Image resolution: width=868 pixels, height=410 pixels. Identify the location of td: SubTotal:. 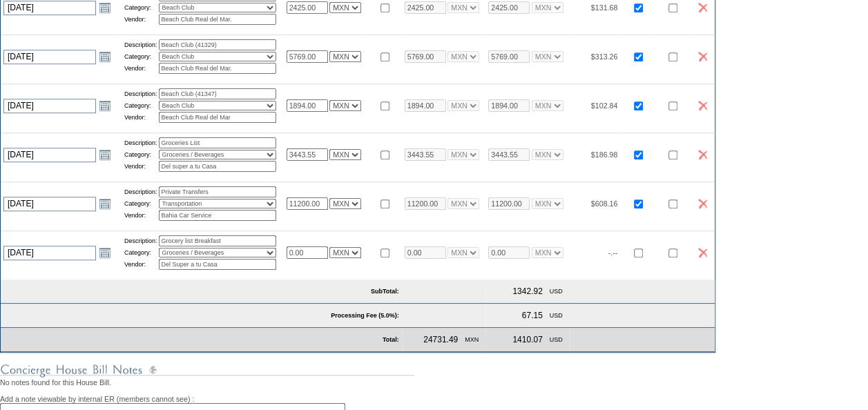
(201, 291).